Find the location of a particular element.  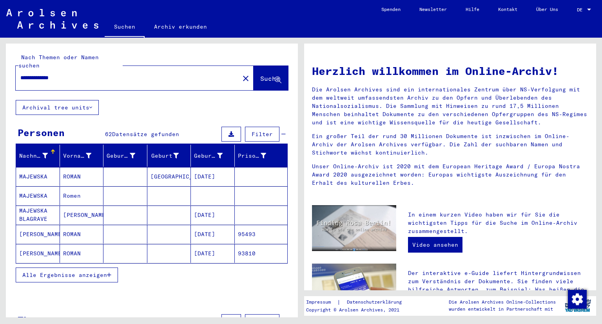

mat-cell: Romen is located at coordinates (82, 196).